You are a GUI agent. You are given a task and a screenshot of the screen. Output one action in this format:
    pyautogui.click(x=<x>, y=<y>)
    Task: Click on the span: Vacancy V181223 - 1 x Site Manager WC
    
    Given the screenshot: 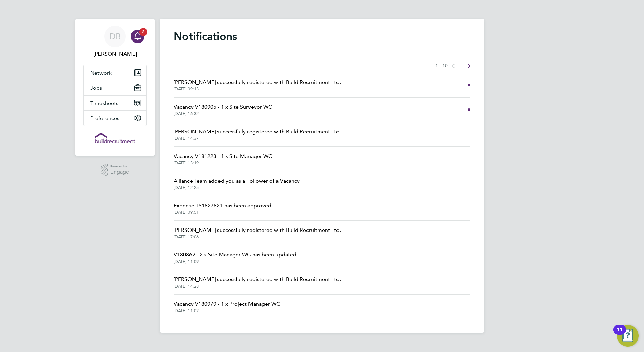 What is the action you would take?
    pyautogui.click(x=223, y=156)
    